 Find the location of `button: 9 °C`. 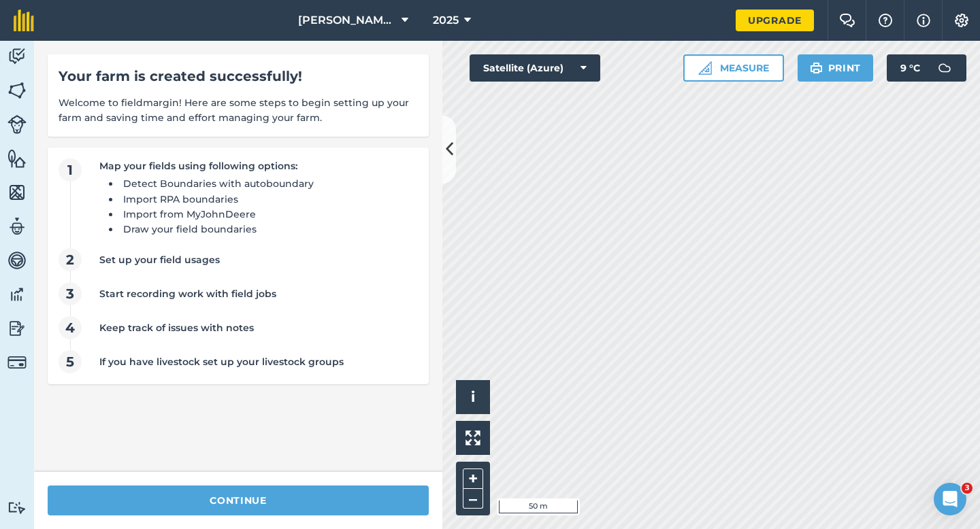

button: 9 °C is located at coordinates (926, 68).